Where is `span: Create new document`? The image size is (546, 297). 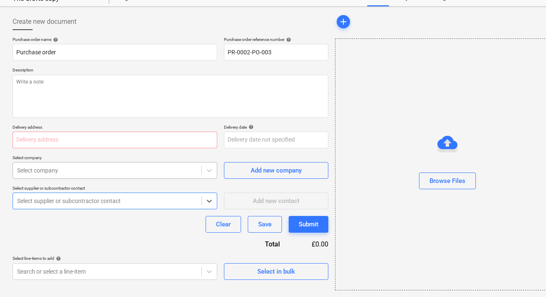
span: Create new document is located at coordinates (44, 22).